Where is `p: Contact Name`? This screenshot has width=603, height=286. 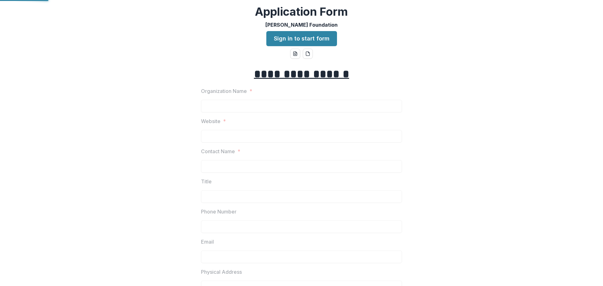
p: Contact Name is located at coordinates (218, 151).